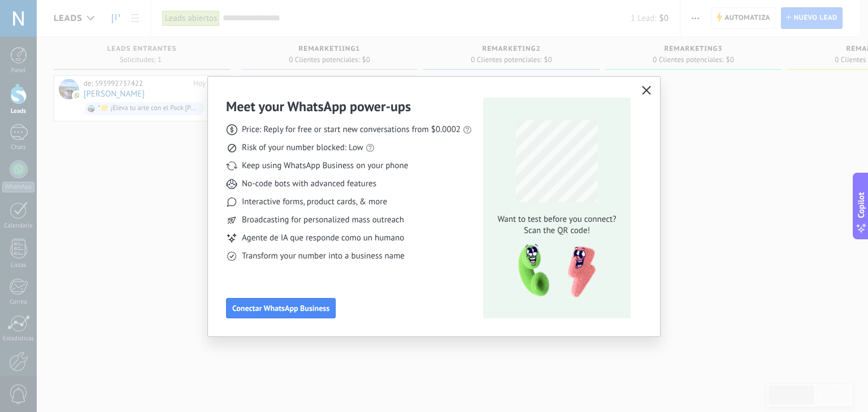 This screenshot has height=412, width=868. I want to click on span: Want to test before you connect?, so click(558, 219).